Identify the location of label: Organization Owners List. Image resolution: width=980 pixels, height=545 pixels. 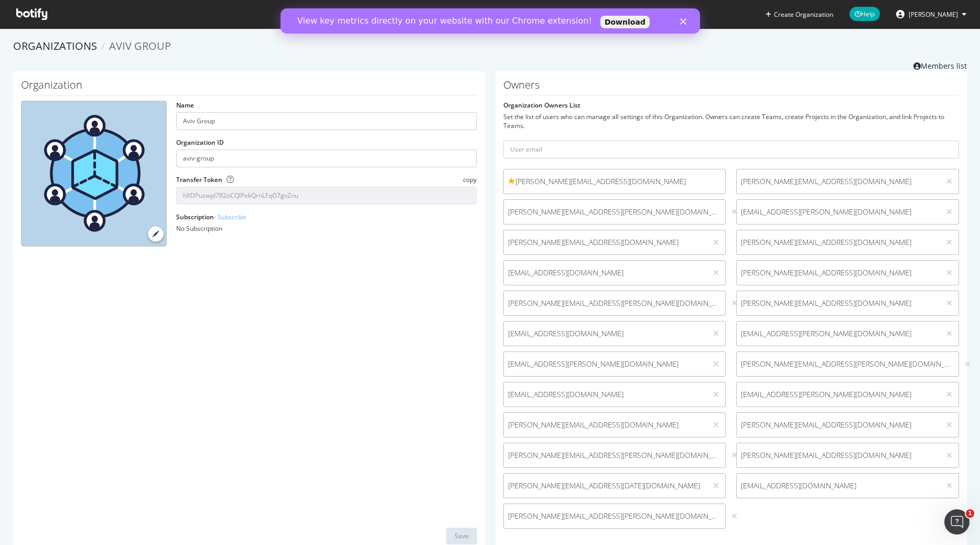
(542, 105).